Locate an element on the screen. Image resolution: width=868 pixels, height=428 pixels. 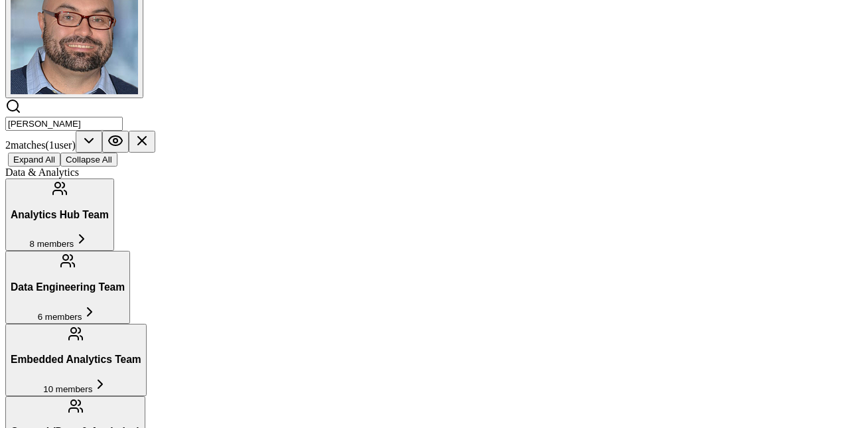
button: Hide teams without matches is located at coordinates (115, 141).